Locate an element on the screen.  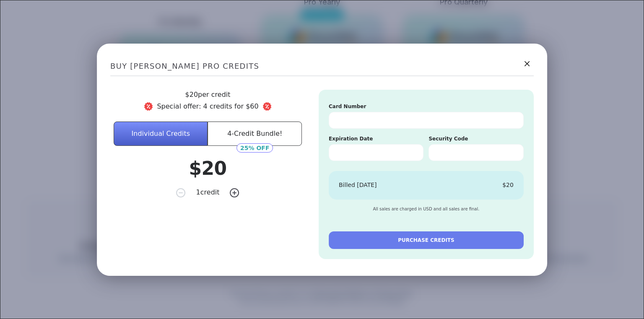
h5: Expiration Date is located at coordinates (376, 139).